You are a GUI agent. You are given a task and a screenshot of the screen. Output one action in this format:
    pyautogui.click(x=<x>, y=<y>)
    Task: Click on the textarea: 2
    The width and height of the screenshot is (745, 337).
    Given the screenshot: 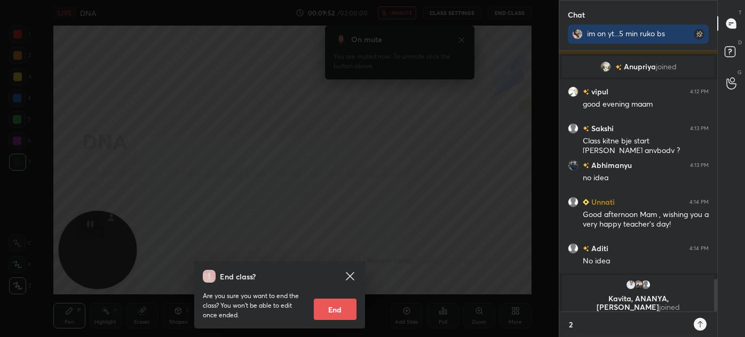 What is the action you would take?
    pyautogui.click(x=628, y=325)
    